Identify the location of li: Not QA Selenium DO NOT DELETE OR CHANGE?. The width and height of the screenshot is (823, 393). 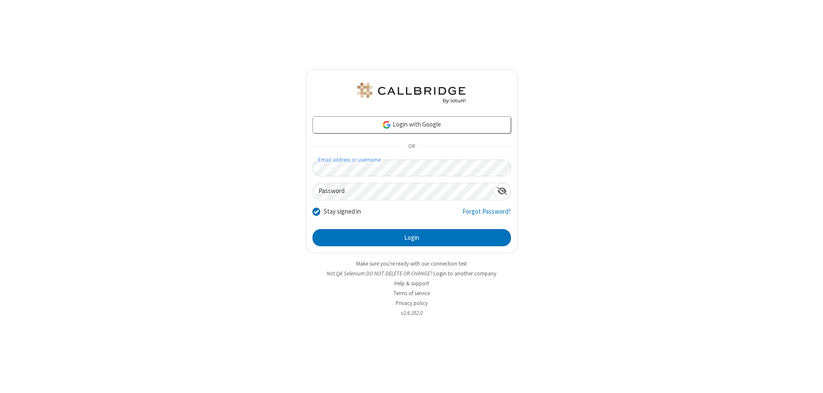
(412, 273).